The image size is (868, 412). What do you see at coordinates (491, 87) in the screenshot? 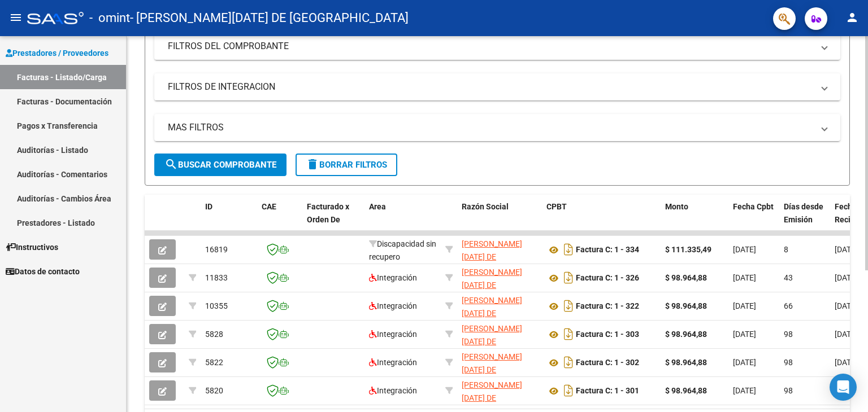
I see `mat-panel-title: FILTROS DE INTEGRACION` at bounding box center [491, 87].